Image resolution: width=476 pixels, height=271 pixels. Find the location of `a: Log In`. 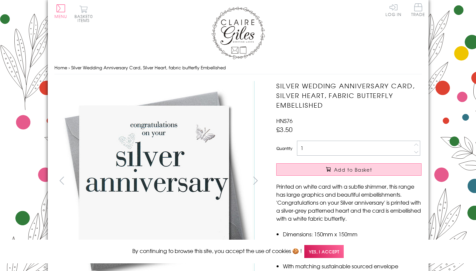

a: Log In is located at coordinates (393, 10).